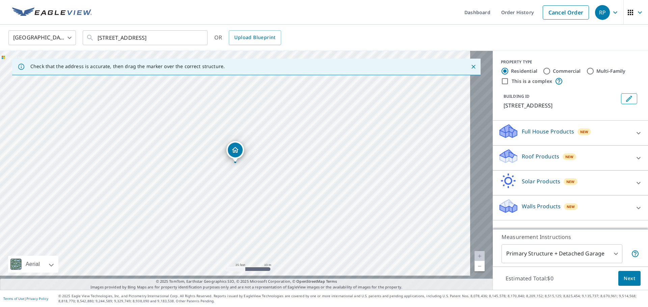 This screenshot has width=648, height=307. I want to click on div: RP, so click(602, 12).